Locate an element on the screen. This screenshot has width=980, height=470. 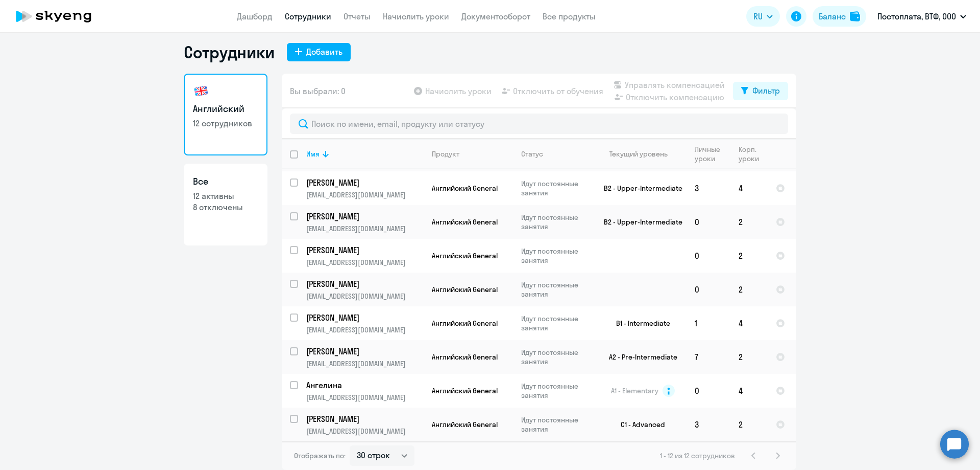
span: 1 - 12 из 12 сотрудников is located at coordinates (698, 456).